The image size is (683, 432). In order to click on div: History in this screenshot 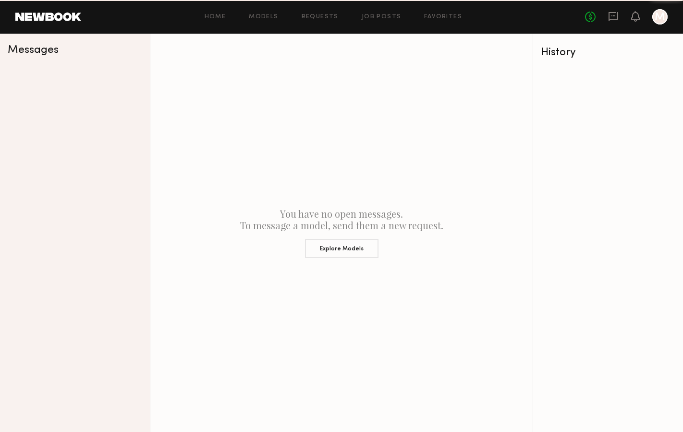, I will do `click(608, 52)`.